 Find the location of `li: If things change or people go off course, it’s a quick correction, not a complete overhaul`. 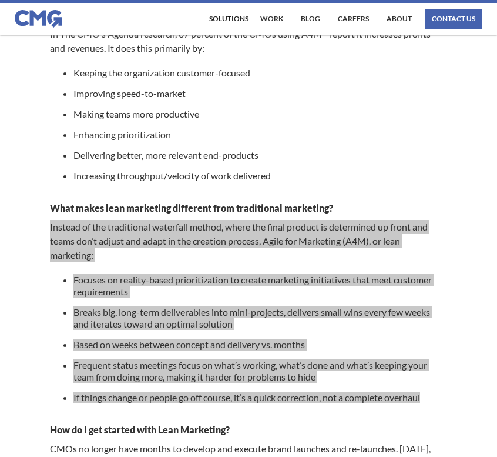

li: If things change or people go off course, it’s a quick correction, not a complete overhaul is located at coordinates (255, 397).